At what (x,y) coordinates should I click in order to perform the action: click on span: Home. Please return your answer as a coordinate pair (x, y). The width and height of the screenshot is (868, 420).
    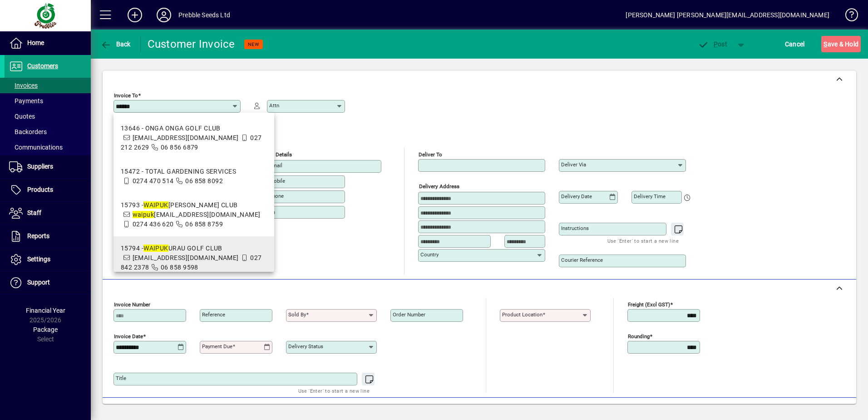
    Looking at the image, I should click on (36, 43).